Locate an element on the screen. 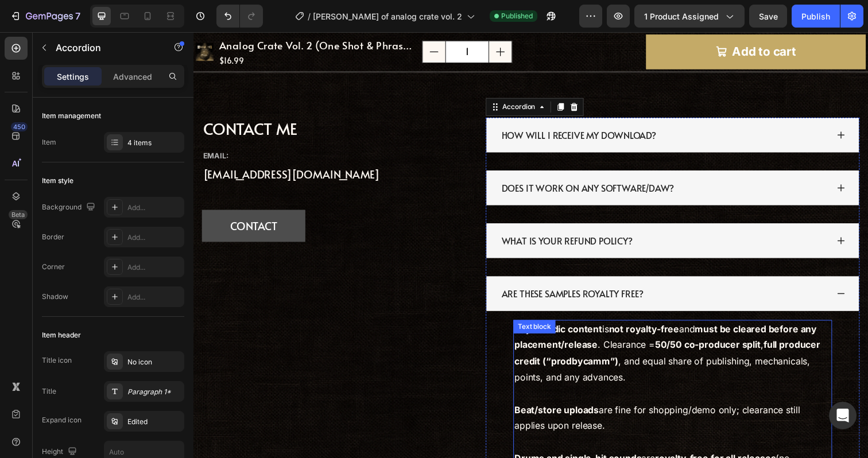  p: HOW WILL I RECEIVE MY DOWNLOAD? is located at coordinates (393, 105).